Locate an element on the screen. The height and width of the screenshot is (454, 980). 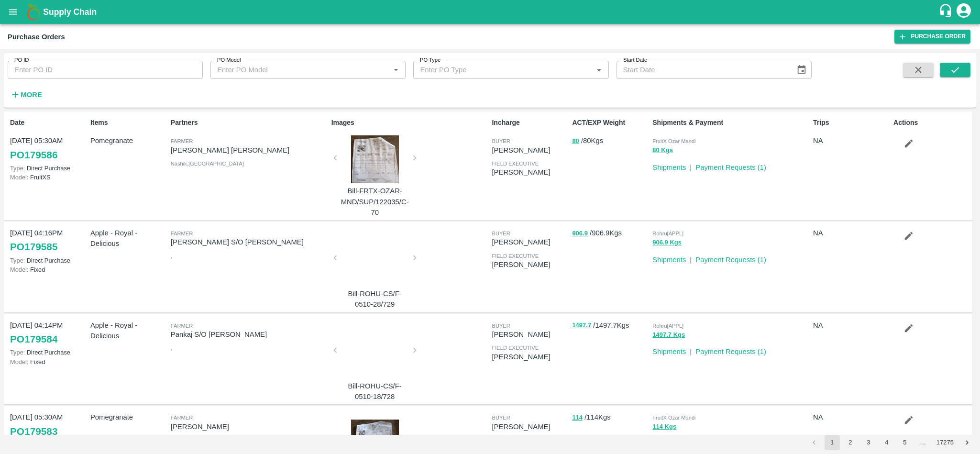
p: Shipments & Payment is located at coordinates (731, 122).